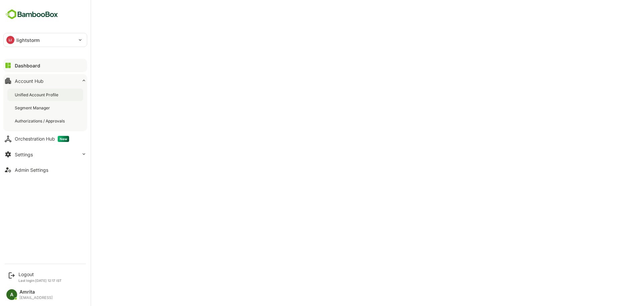 This screenshot has width=644, height=306. What do you see at coordinates (42, 139) in the screenshot?
I see `div: Orchestration Hub` at bounding box center [42, 139].